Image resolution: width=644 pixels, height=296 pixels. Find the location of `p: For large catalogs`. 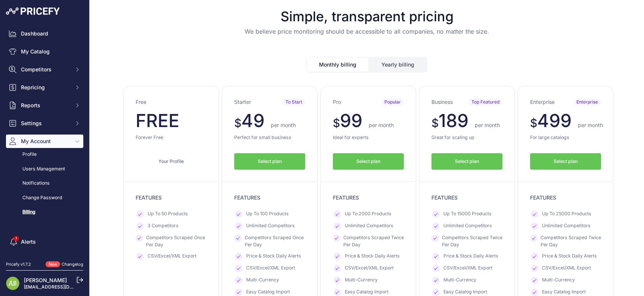

p: For large catalogs is located at coordinates (565, 138).